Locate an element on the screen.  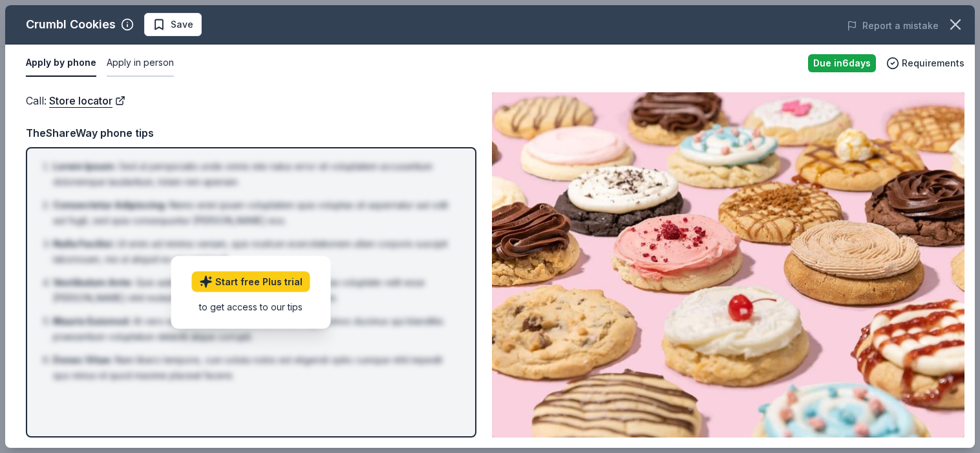
button: Report a mistake is located at coordinates (893, 26).